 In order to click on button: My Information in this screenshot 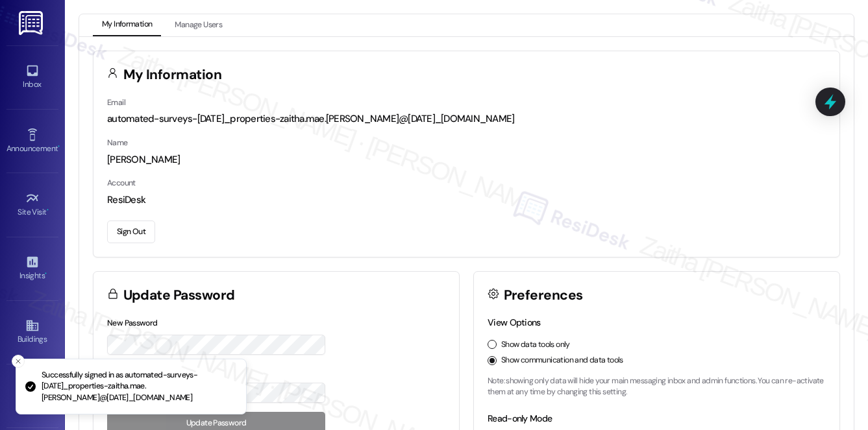, I will do `click(126, 25)`.